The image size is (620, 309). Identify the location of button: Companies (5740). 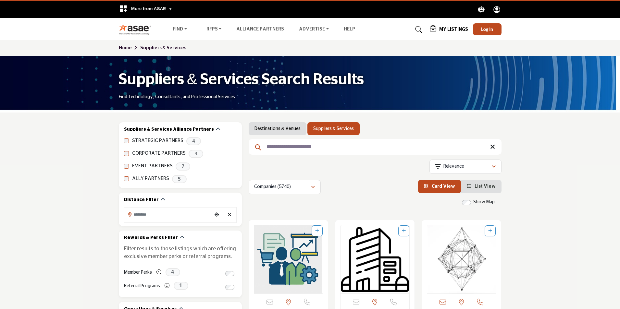
(285, 187).